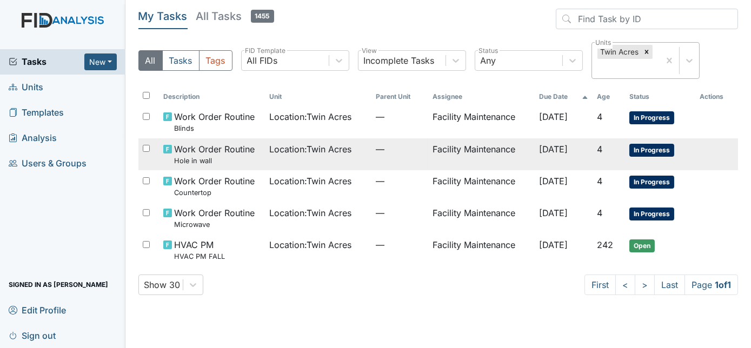 The height and width of the screenshot is (348, 751). Describe the element at coordinates (26, 87) in the screenshot. I see `span: Units` at that location.